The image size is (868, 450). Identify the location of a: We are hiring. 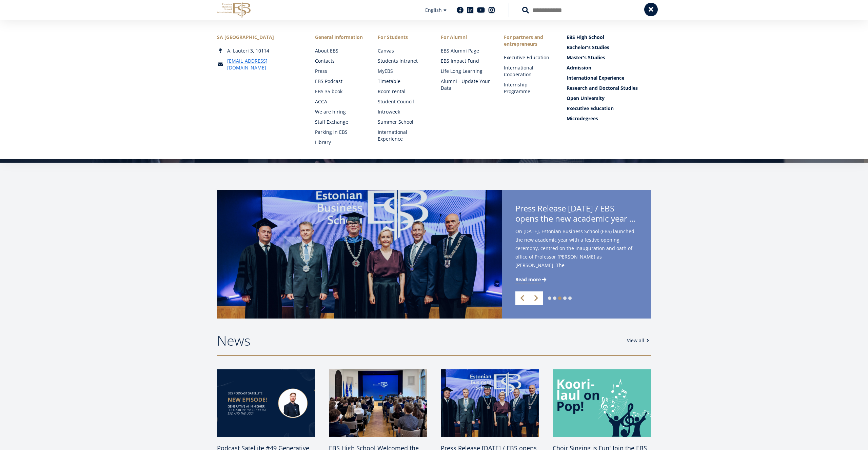
(339, 112).